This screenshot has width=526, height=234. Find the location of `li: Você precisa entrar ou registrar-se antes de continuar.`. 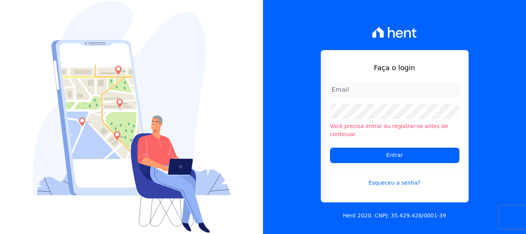

li: Você precisa entrar ou registrar-se antes de continuar. is located at coordinates (395, 130).